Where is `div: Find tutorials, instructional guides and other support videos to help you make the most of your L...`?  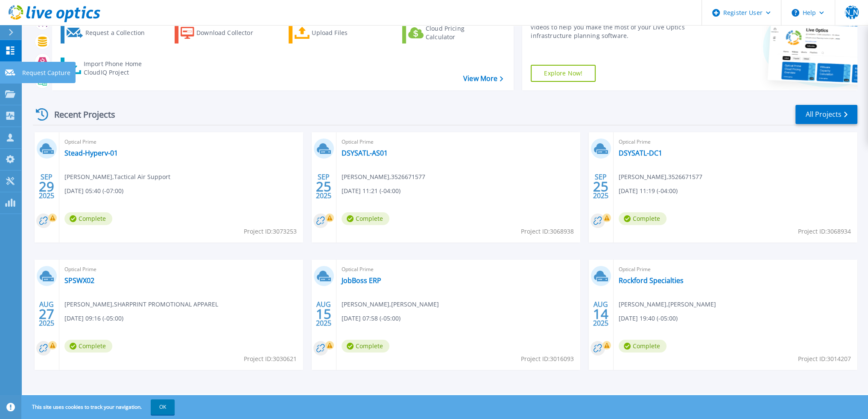 div: Find tutorials, instructional guides and other support videos to help you make the most of your L... is located at coordinates (616, 28).